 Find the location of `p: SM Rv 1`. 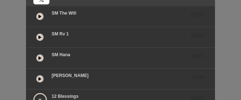

p: SM Rv 1 is located at coordinates (60, 34).